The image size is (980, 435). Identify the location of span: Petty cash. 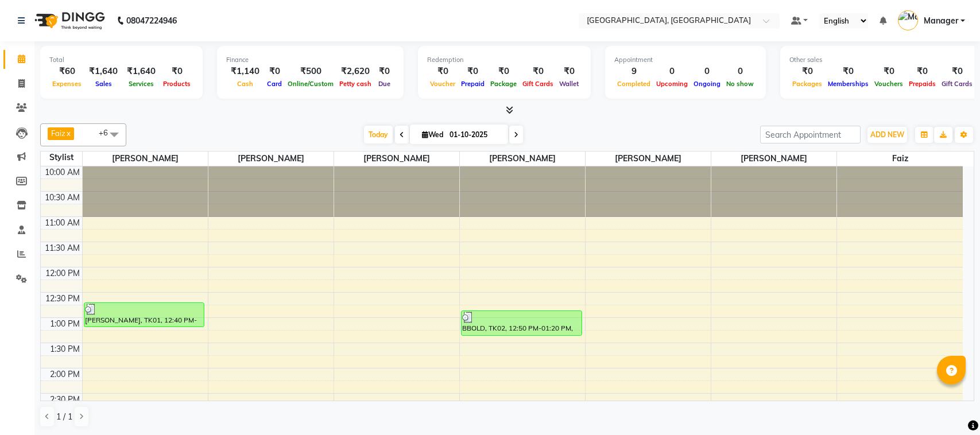
(355, 83).